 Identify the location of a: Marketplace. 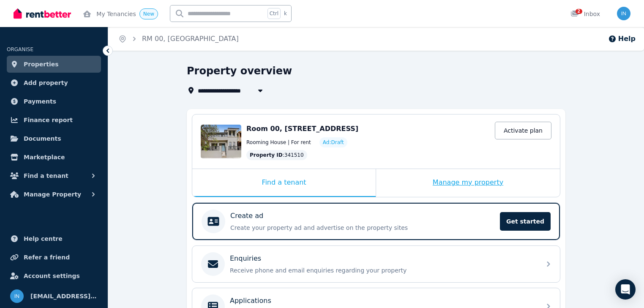
(54, 157).